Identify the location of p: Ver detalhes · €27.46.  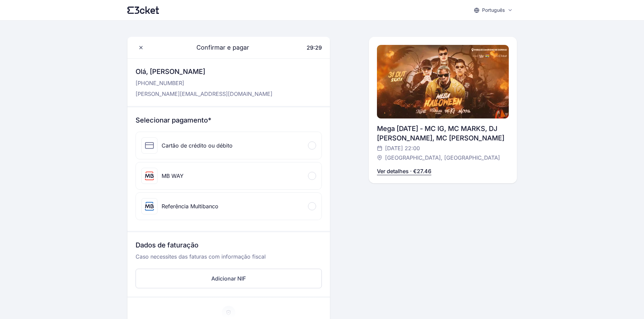
(404, 171).